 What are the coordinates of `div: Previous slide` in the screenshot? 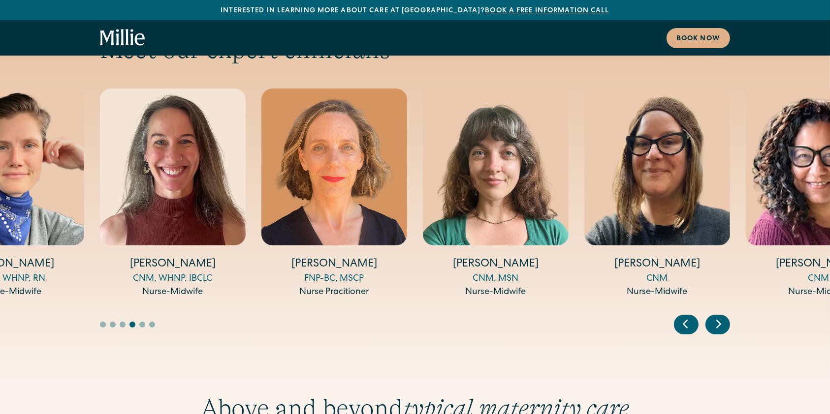 It's located at (686, 325).